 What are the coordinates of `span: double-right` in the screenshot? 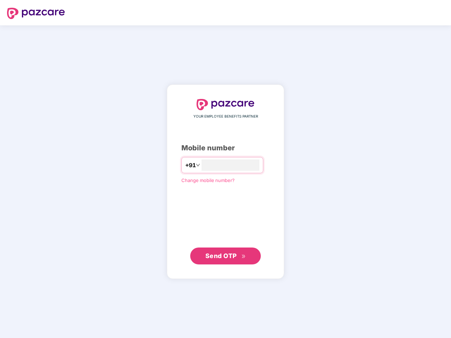 It's located at (243, 257).